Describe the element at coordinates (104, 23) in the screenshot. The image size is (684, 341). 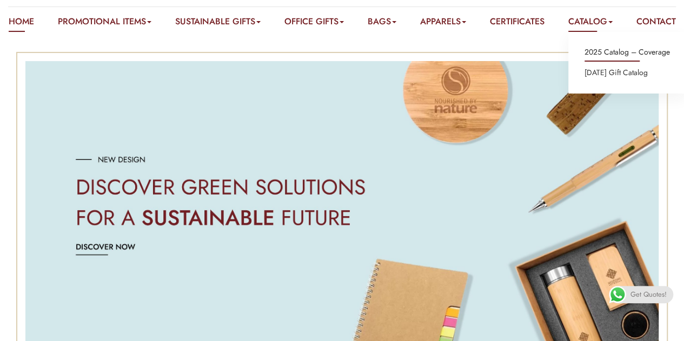
I see `a: Promotional Items` at that location.